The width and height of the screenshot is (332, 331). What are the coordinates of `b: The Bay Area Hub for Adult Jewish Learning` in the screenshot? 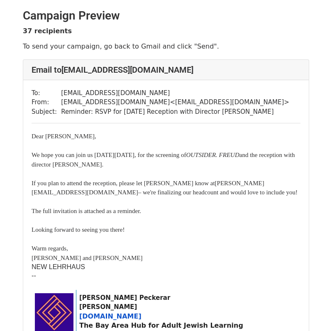 It's located at (161, 325).